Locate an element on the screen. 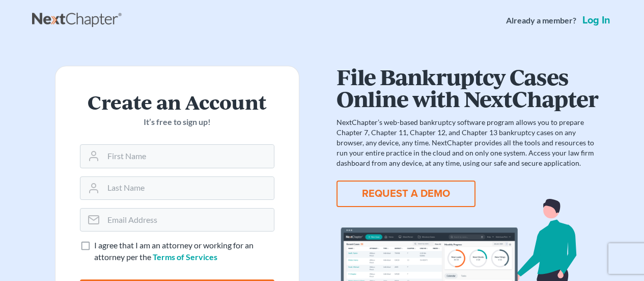 The image size is (644, 281). p: NextChapter’s web-based bankruptcy software program allows you to prepare Chapter 7, Chapter 11, ... is located at coordinates (467, 143).